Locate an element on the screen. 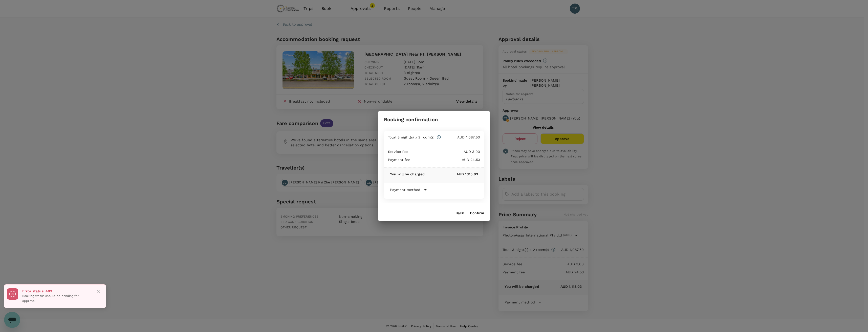 The width and height of the screenshot is (868, 332). button: Confirm is located at coordinates (477, 213).